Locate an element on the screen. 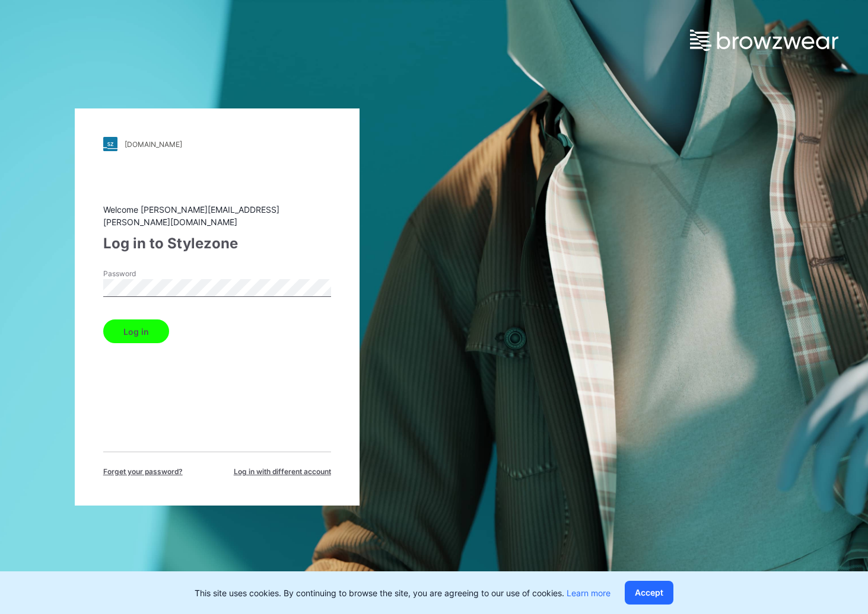  img: stylezone-logo.562084cfcfab977791bfbf7441f1a819.svg is located at coordinates (110, 144).